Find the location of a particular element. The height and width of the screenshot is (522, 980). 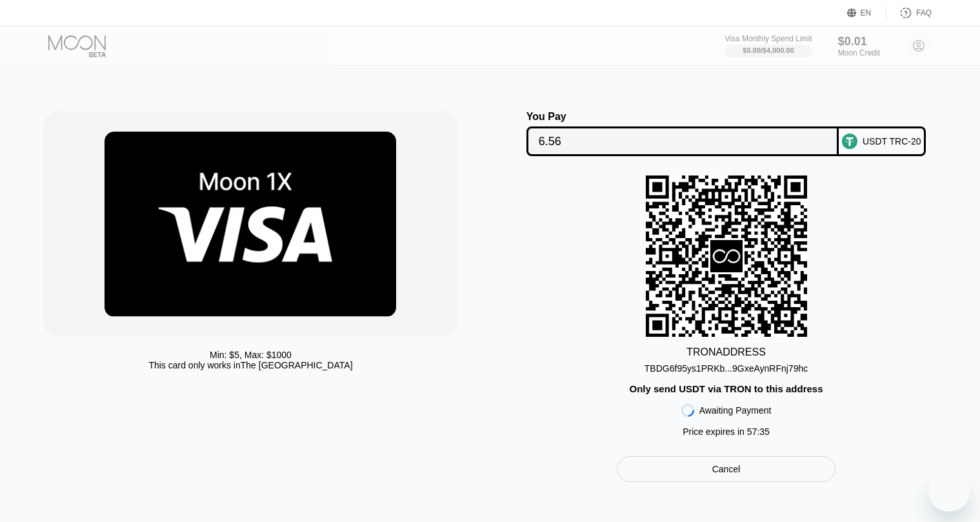

div: Visa Monthly Spend Limit is located at coordinates (768, 39).